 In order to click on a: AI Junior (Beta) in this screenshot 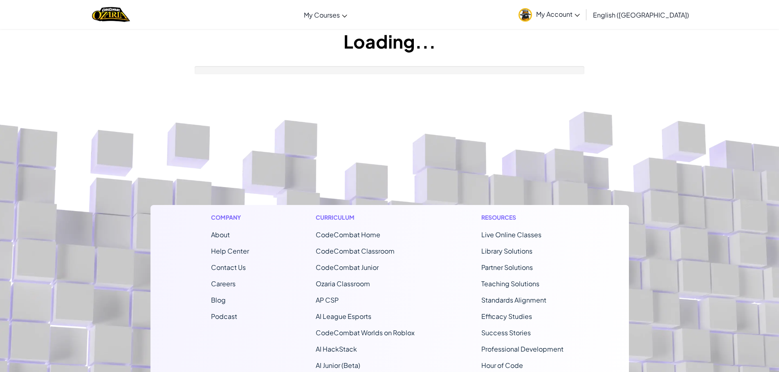, I will do `click(338, 365)`.